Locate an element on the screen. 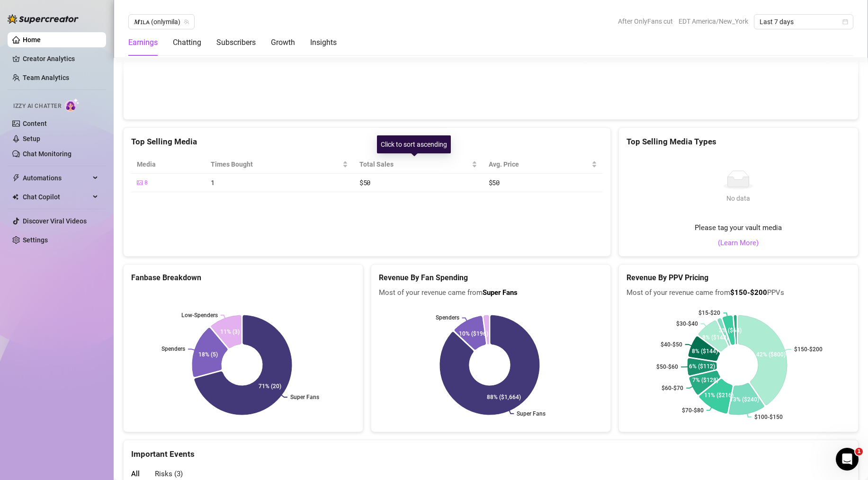 The height and width of the screenshot is (480, 868). span: team is located at coordinates (186, 22).